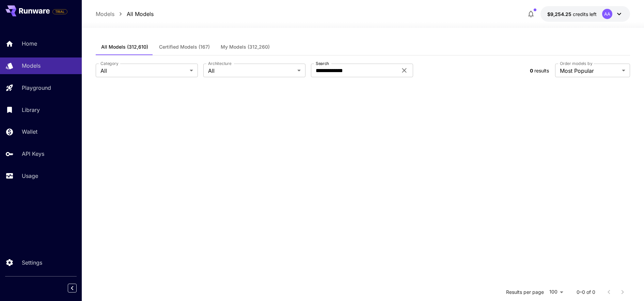  What do you see at coordinates (30, 132) in the screenshot?
I see `p: Wallet` at bounding box center [30, 132].